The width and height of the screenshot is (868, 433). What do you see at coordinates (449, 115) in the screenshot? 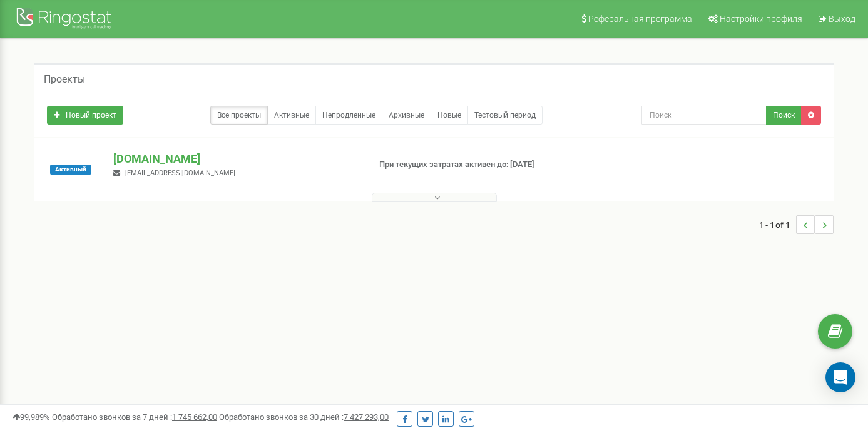
I see `a: Новые` at bounding box center [449, 115].